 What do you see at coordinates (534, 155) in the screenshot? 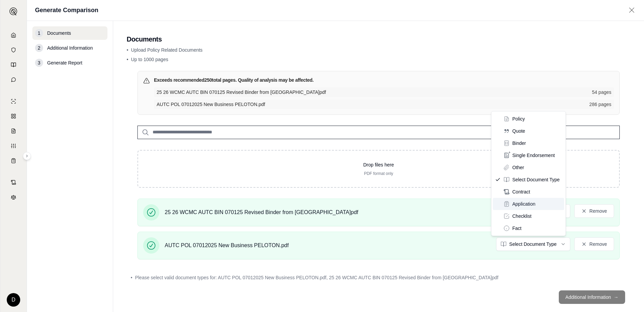
I see `span: Single Endorsement` at bounding box center [534, 155].